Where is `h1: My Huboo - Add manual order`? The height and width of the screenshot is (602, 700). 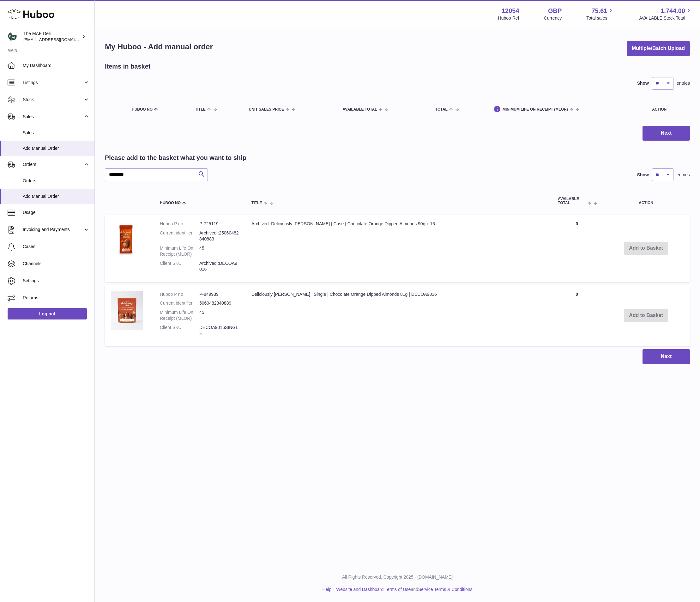
h1: My Huboo - Add manual order is located at coordinates (158, 47).